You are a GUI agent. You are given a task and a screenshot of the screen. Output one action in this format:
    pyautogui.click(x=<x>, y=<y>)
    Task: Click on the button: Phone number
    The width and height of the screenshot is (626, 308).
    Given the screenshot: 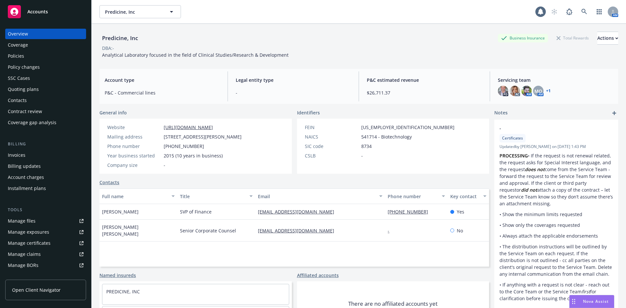 What is the action you would take?
    pyautogui.click(x=416, y=196)
    